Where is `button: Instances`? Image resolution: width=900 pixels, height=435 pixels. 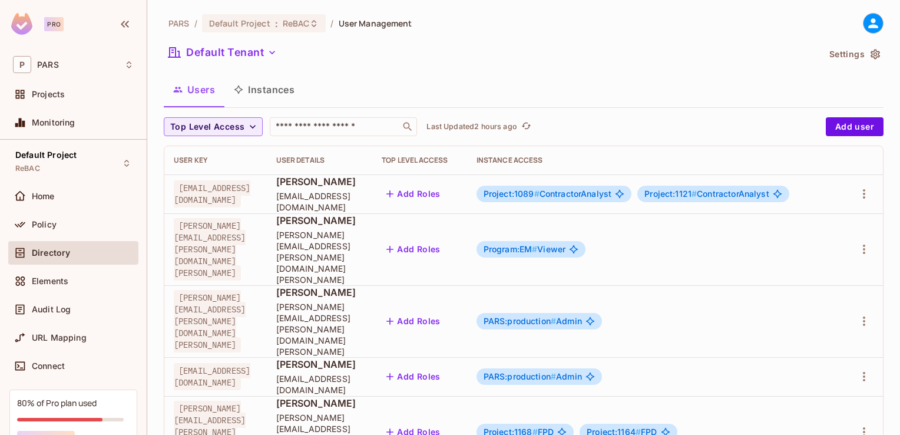 button: Instances is located at coordinates (264, 90).